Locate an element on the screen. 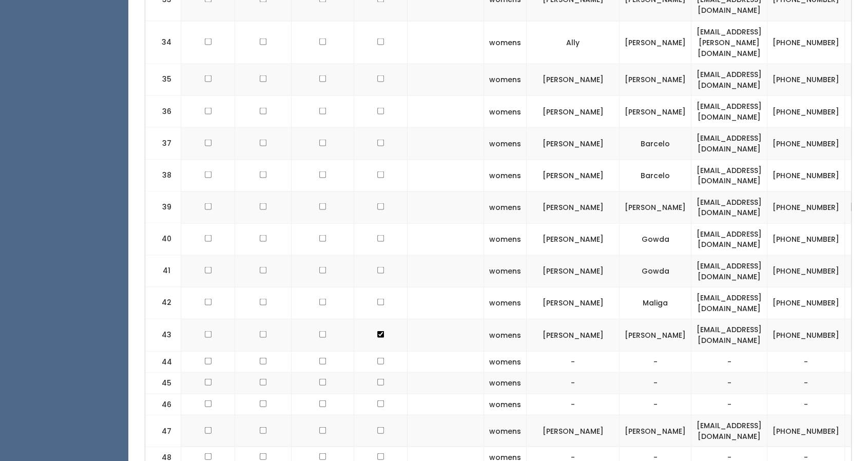 This screenshot has height=461, width=868. td: 36 is located at coordinates (163, 111).